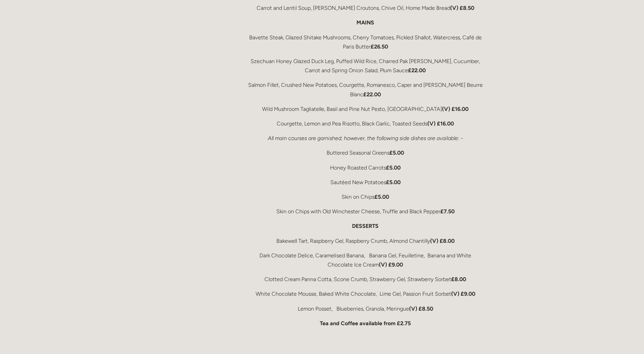  Describe the element at coordinates (365, 226) in the screenshot. I see `strong: DESSERTS` at that location.